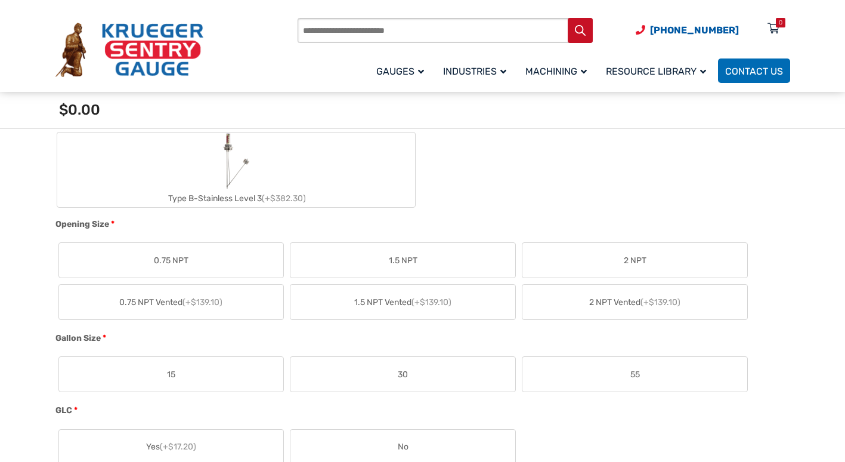 The image size is (845, 462). What do you see at coordinates (635, 302) in the screenshot?
I see `span: 2 NPT Vented` at bounding box center [635, 302].